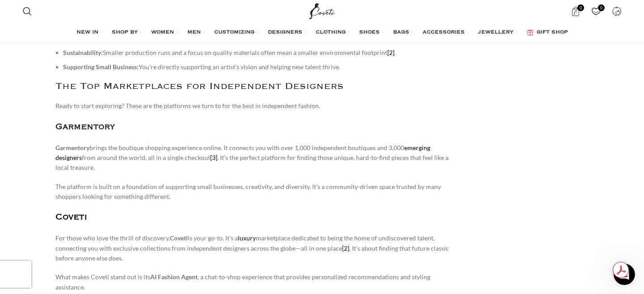 This screenshot has height=294, width=644. What do you see at coordinates (236, 33) in the screenshot?
I see `a: CUSTOMIZING` at bounding box center [236, 33].